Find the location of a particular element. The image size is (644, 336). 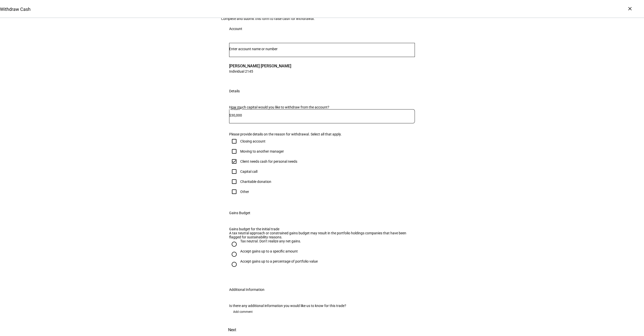

div: Charitable donation is located at coordinates (256, 181).